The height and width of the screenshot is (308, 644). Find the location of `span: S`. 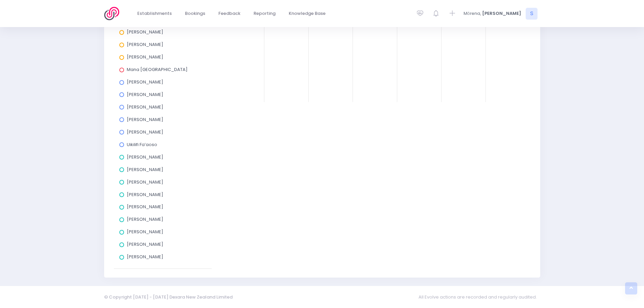

span: S is located at coordinates (531, 13).